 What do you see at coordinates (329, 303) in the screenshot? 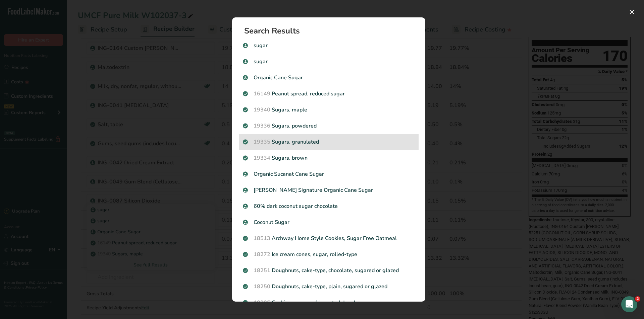
I see `p: Cookies, sugar, refrigerated dough` at bounding box center [329, 303].